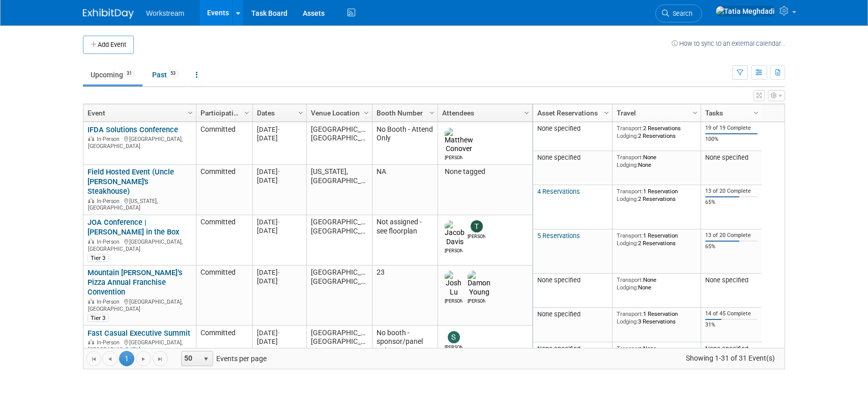  Describe the element at coordinates (338, 113) in the screenshot. I see `a: Venue Location` at that location.